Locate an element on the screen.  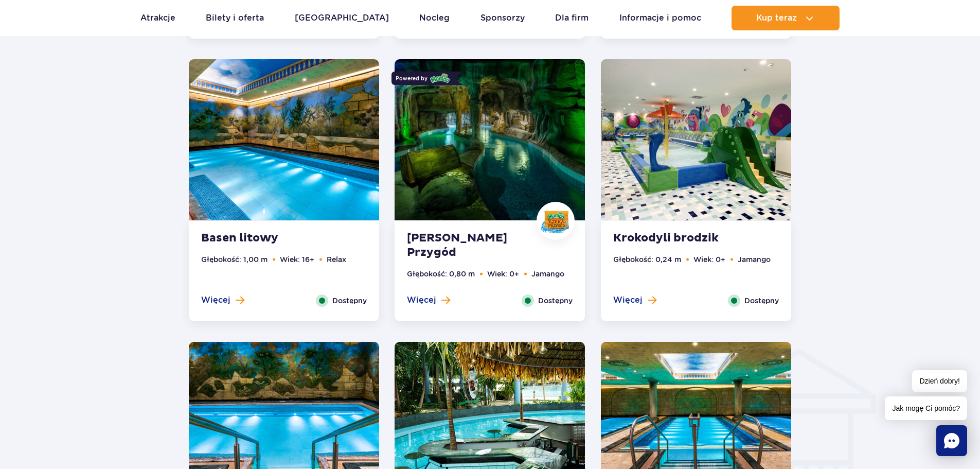
img: Lithium Pool is located at coordinates (284, 140).